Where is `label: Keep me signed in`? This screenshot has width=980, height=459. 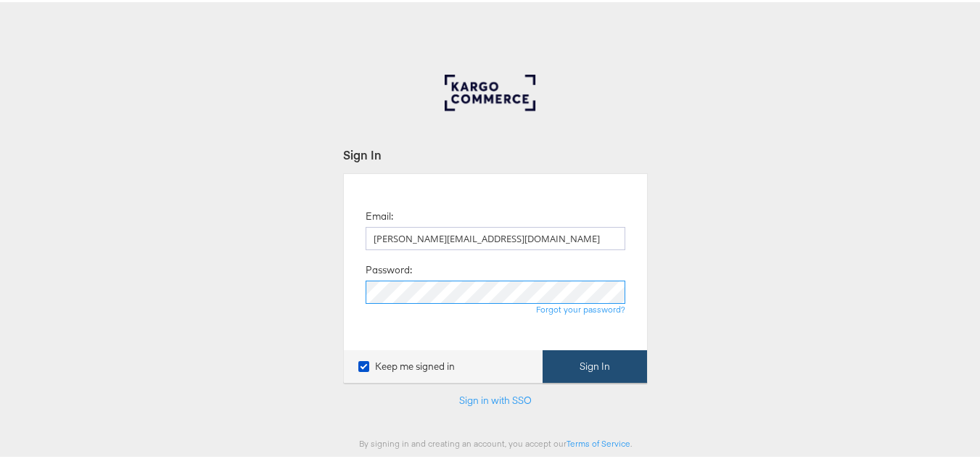
label: Keep me signed in is located at coordinates (406, 364).